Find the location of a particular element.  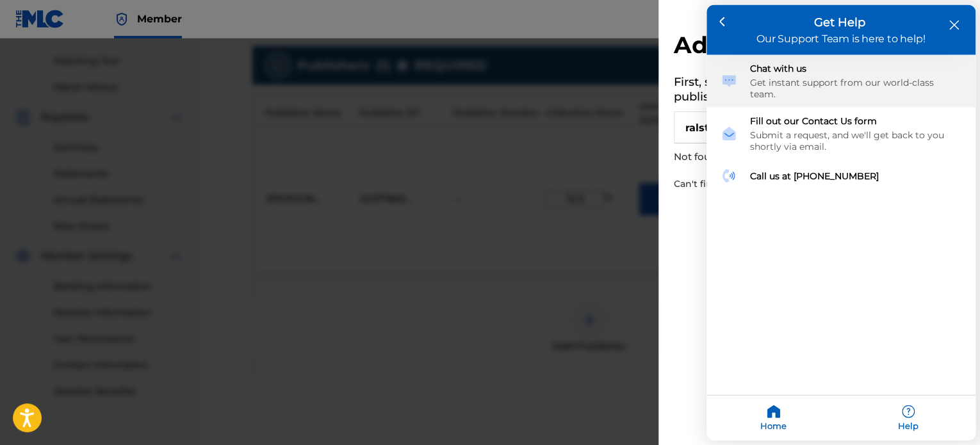

div: Home is located at coordinates (774, 418).